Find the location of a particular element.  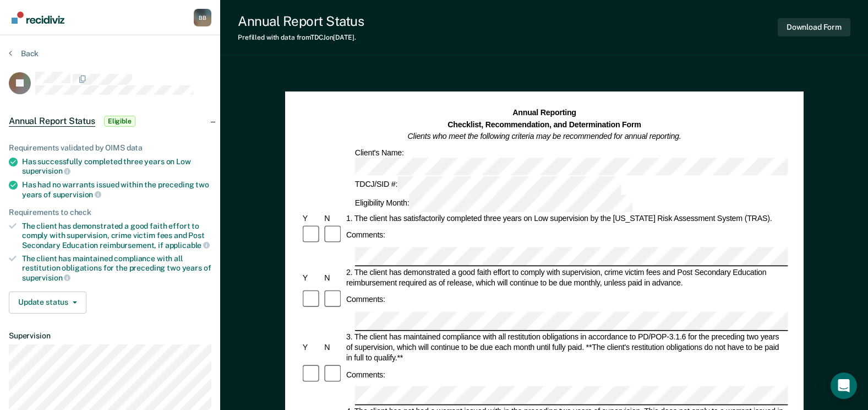

img: Recidiviz is located at coordinates (38, 18).